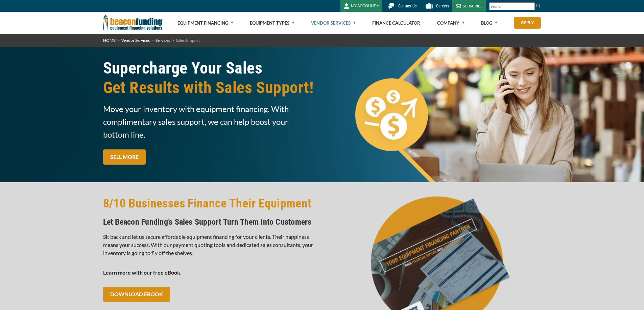  Describe the element at coordinates (512, 6) in the screenshot. I see `input: Search` at that location.